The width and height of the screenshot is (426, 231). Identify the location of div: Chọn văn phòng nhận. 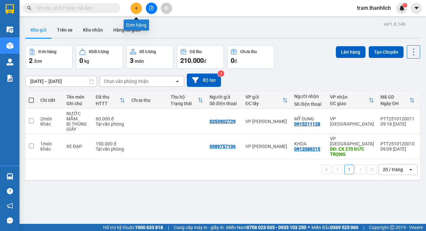
(126, 81).